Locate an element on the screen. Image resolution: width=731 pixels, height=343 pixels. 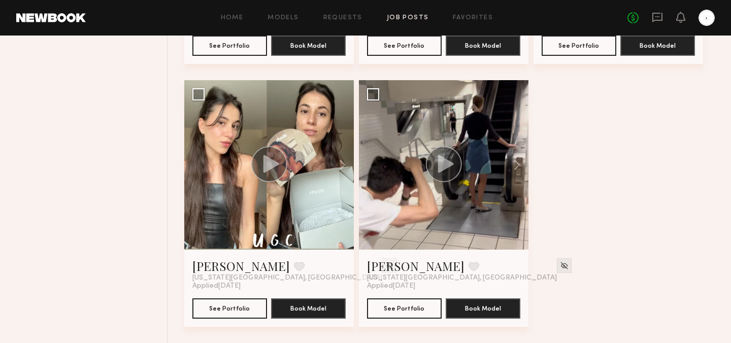
a: Requests is located at coordinates (343, 18).